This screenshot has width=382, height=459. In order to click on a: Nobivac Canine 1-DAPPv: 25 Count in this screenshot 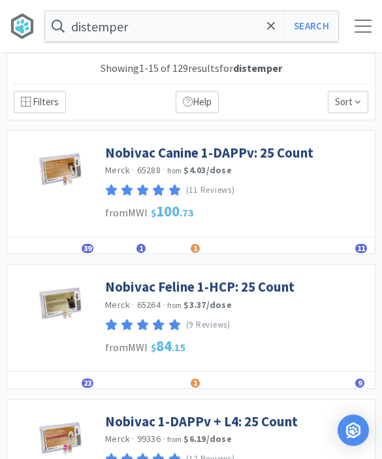, I will do `click(209, 152)`.